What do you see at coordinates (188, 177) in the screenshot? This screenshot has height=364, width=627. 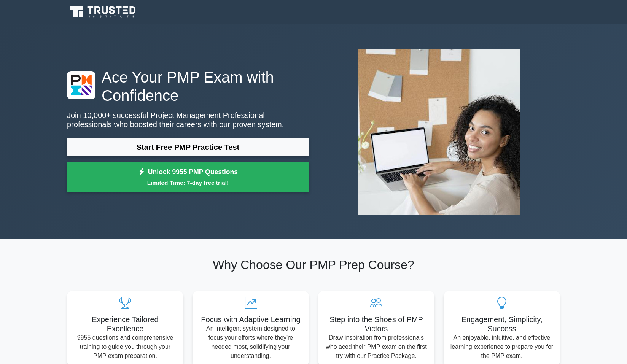 I see `a: Unlock 9955 PMP QuestionsLimited Time: 7-day free trial!` at bounding box center [188, 177].